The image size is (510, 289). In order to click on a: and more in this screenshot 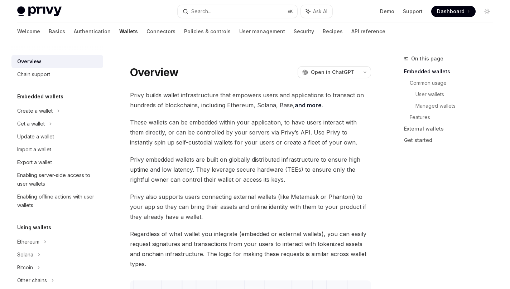, I will do `click(308, 105)`.